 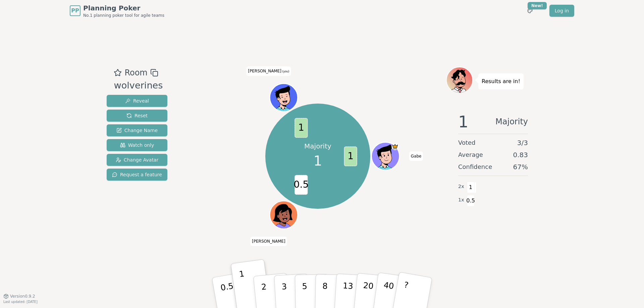 I want to click on span: Planning Poker, so click(x=124, y=8).